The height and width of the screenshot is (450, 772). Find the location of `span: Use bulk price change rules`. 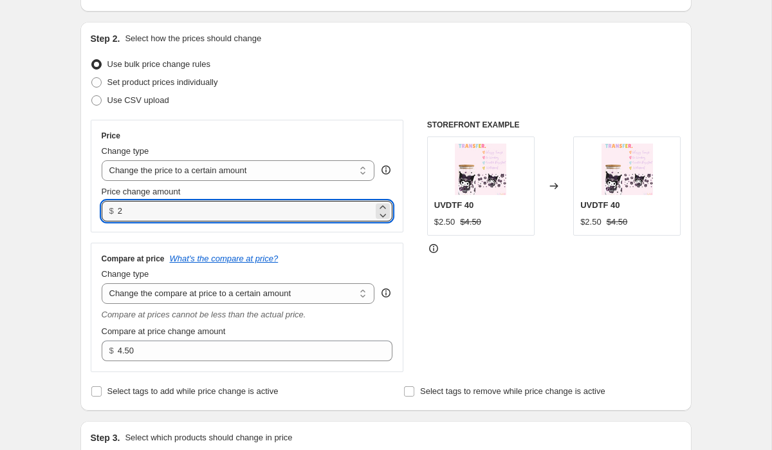

span: Use bulk price change rules is located at coordinates (159, 64).